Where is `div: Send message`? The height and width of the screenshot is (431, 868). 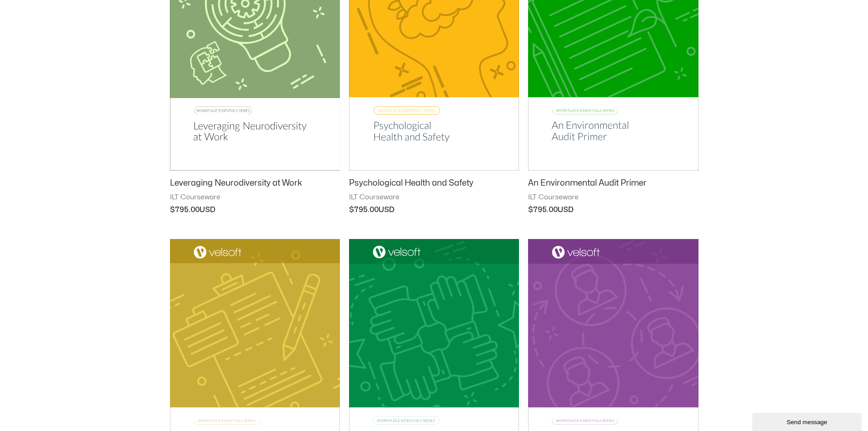
div: Send message is located at coordinates (55, 11).